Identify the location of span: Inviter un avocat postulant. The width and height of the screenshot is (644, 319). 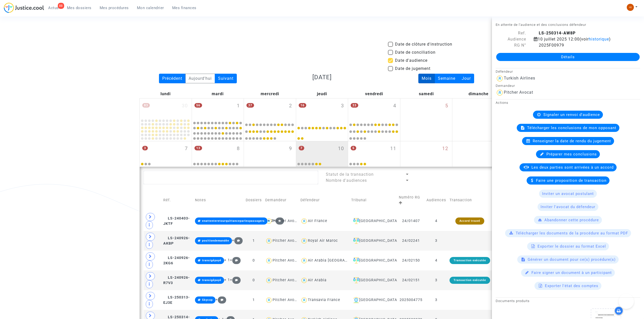
(568, 194).